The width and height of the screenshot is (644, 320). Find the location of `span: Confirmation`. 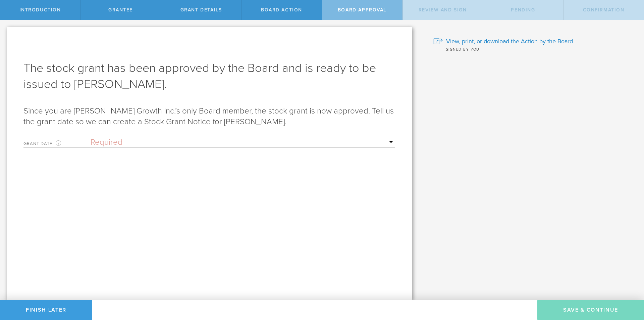

span: Confirmation is located at coordinates (604, 9).